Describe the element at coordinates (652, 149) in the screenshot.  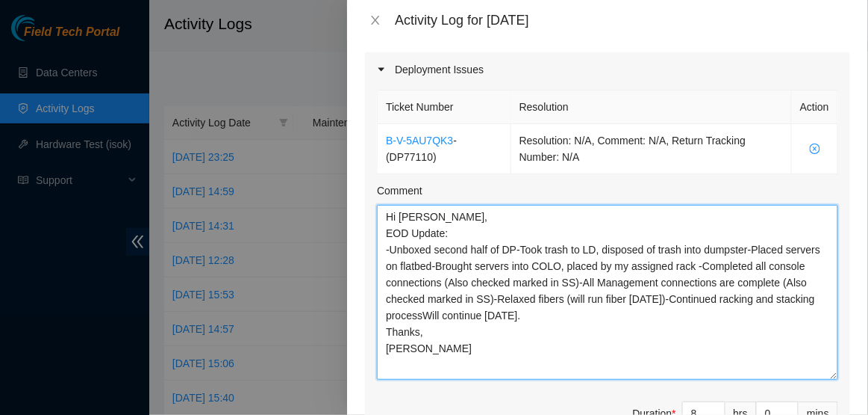
I see `td: Resolution: N/A, Comment: N/A, Return Tracking Number: N/A` at that location.